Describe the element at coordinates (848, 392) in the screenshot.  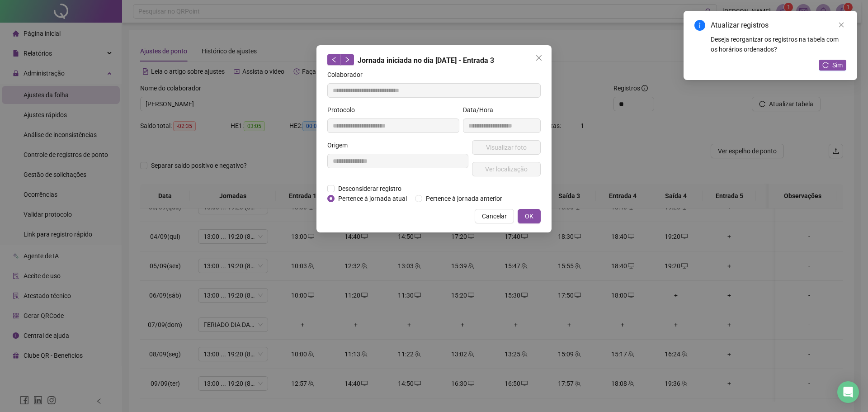
I see `div: Open Intercom Messenger` at that location.